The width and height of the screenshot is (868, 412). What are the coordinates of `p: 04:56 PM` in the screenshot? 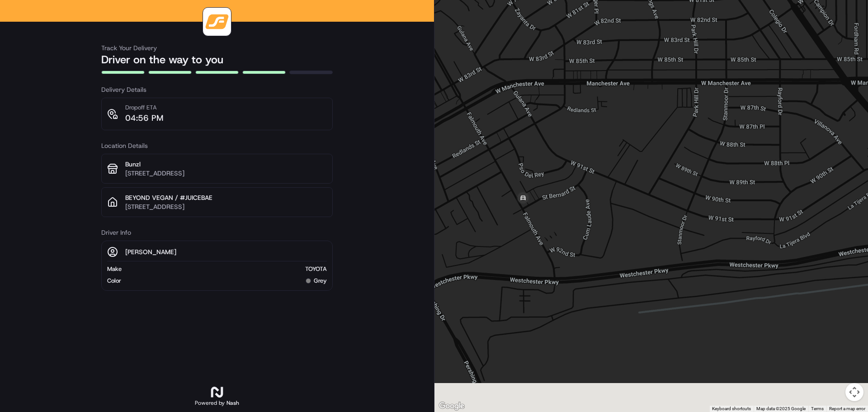 It's located at (144, 118).